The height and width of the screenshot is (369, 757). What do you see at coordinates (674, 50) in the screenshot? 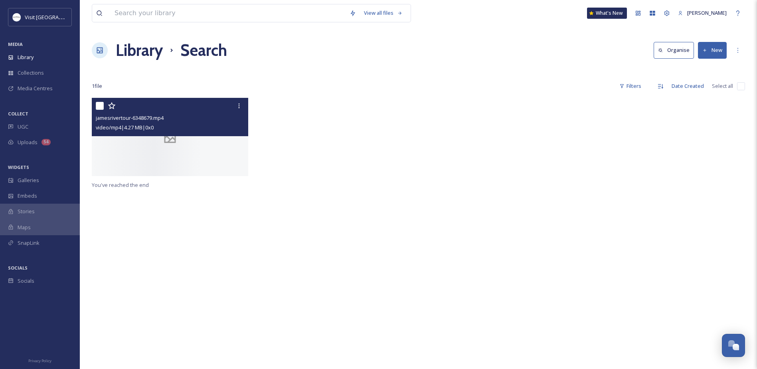
I see `button: Organise` at bounding box center [674, 50].